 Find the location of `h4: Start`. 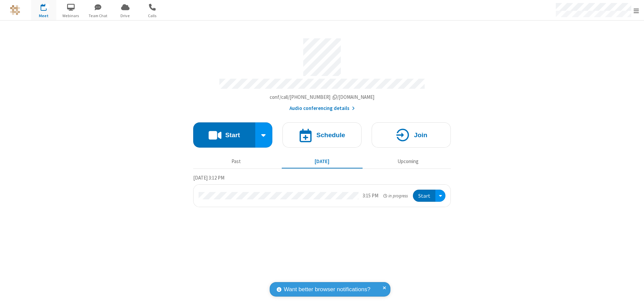

h4: Start is located at coordinates (232, 135).